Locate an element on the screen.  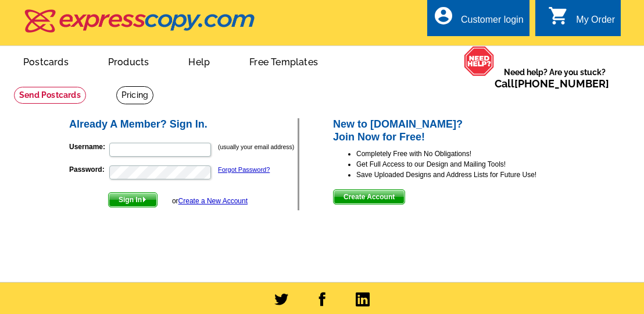
li: Completely Free with No Obligations! is located at coordinates (466, 154).